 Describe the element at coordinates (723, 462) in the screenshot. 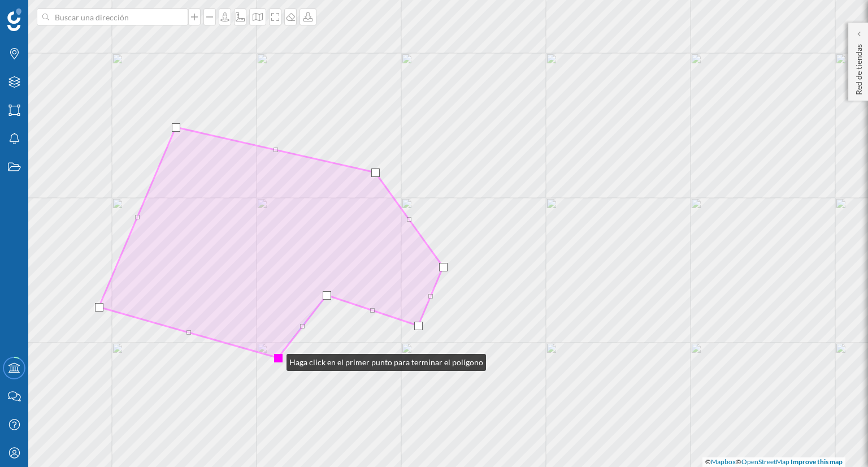

I see `a: Mapbox` at that location.